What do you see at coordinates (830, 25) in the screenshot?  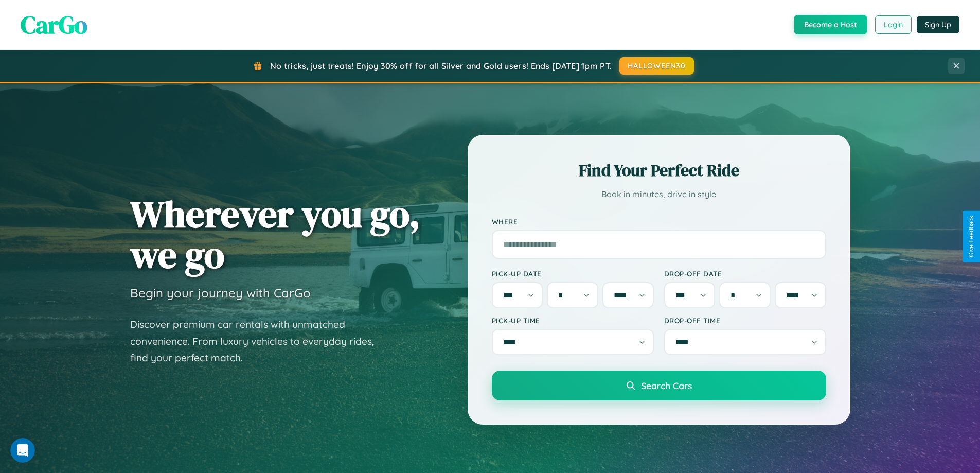 I see `button: Become a Host` at bounding box center [830, 25].